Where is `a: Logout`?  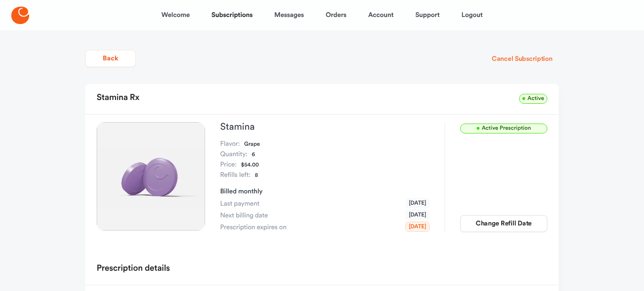 a: Logout is located at coordinates (472, 15).